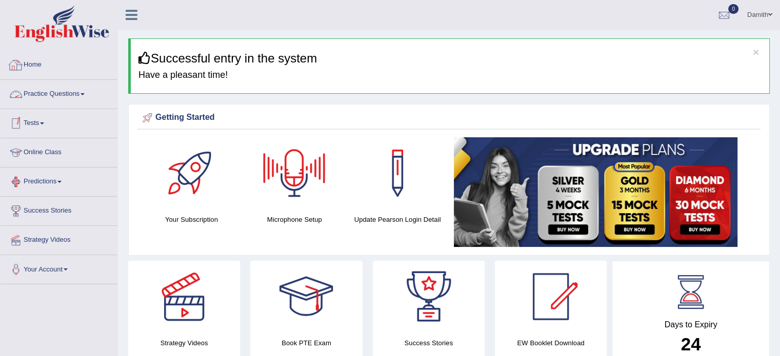 Image resolution: width=780 pixels, height=356 pixels. Describe the element at coordinates (448, 118) in the screenshot. I see `div: Getting Started` at that location.